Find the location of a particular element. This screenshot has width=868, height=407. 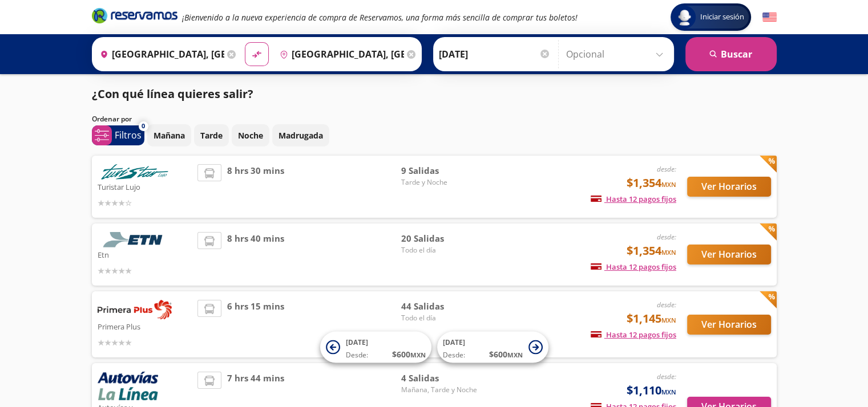

p: Ordenar por is located at coordinates (112, 119).